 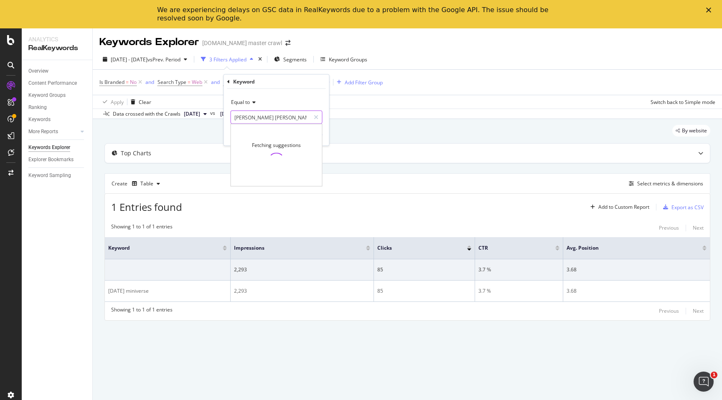 I want to click on div: Data crossed with the Crawls, so click(x=147, y=114).